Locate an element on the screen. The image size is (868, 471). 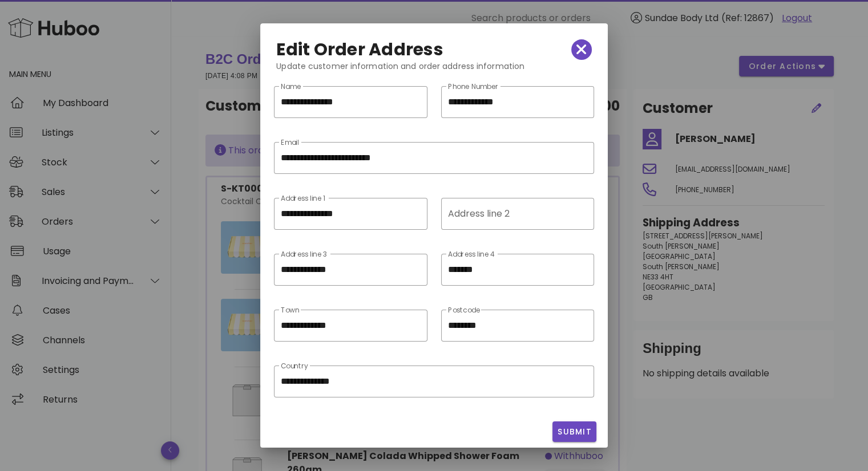
label: Address line 4 is located at coordinates (471, 254).